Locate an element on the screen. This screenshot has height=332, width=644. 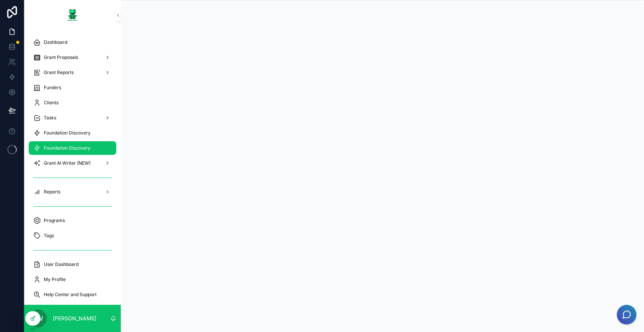
a: Programs is located at coordinates (73, 221).